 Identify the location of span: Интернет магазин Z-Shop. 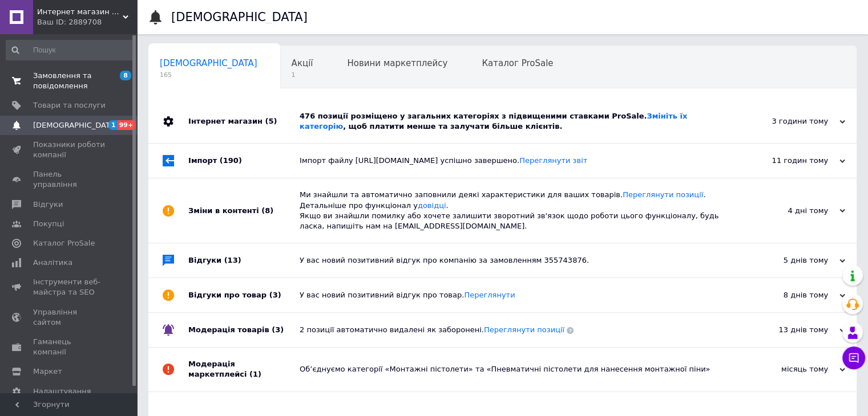
(80, 12).